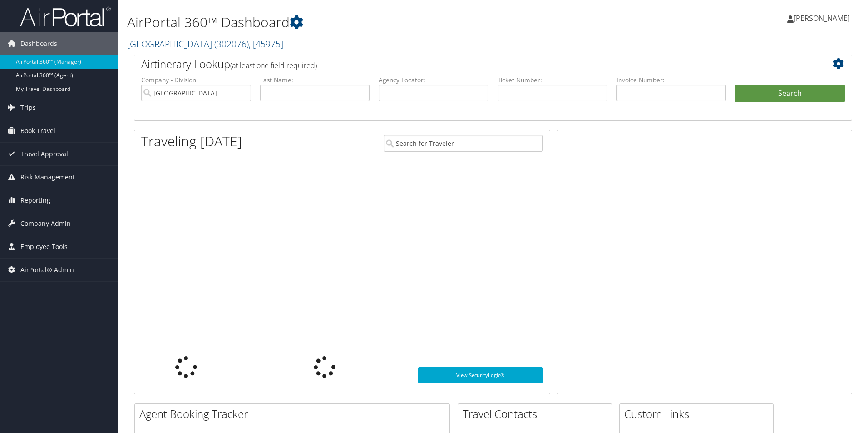 The height and width of the screenshot is (433, 868). What do you see at coordinates (294, 414) in the screenshot?
I see `h2: Agent Booking Tracker` at bounding box center [294, 414].